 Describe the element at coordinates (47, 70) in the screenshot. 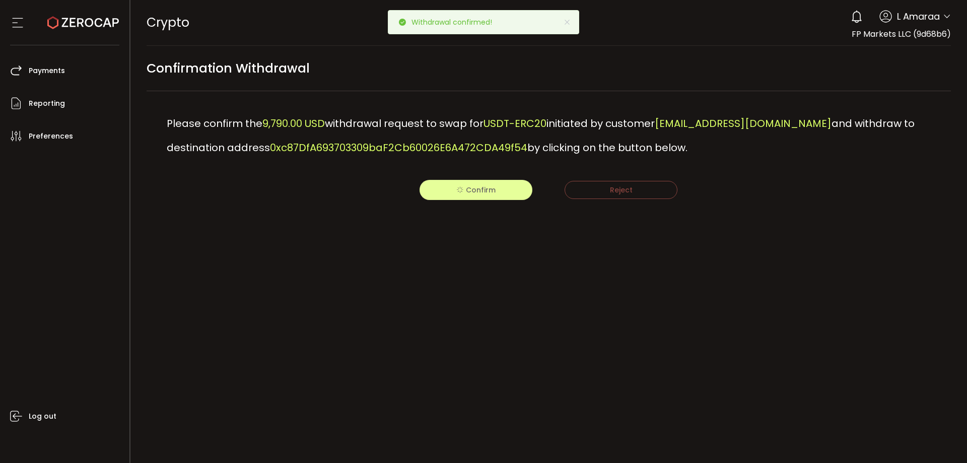

I see `span: Payments` at that location.